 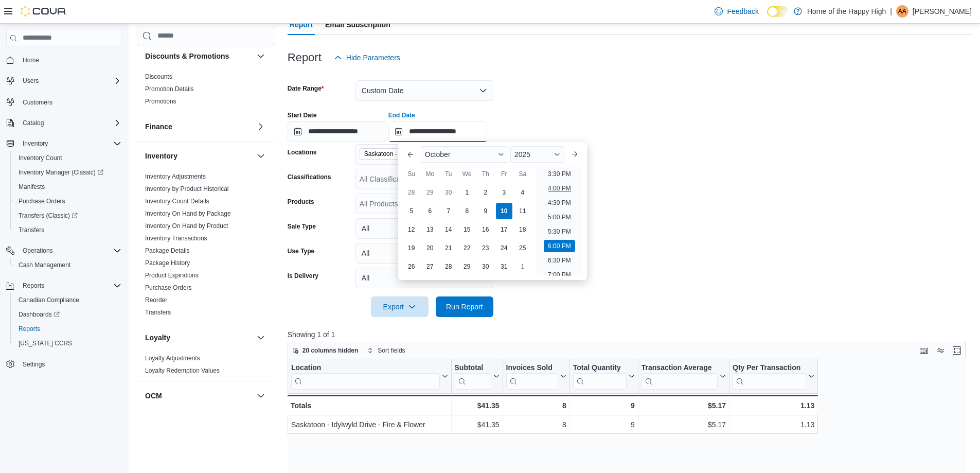 What do you see at coordinates (156, 300) in the screenshot?
I see `a: Reorder` at bounding box center [156, 300].